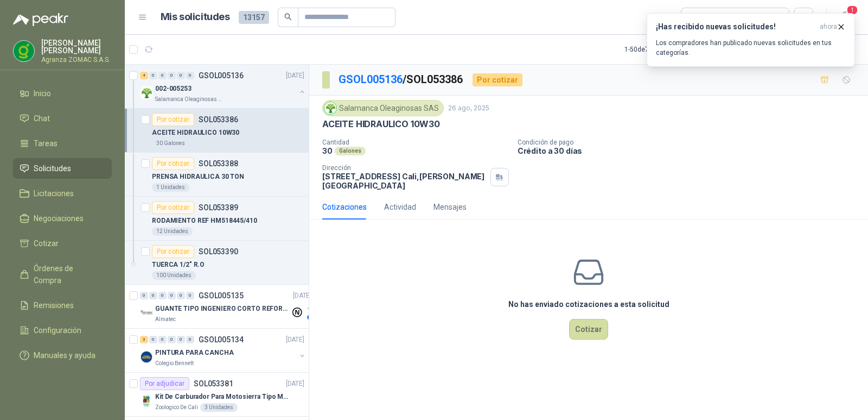 The height and width of the screenshot is (420, 868). What do you see at coordinates (63, 144) in the screenshot?
I see `a: Tareas` at bounding box center [63, 144].